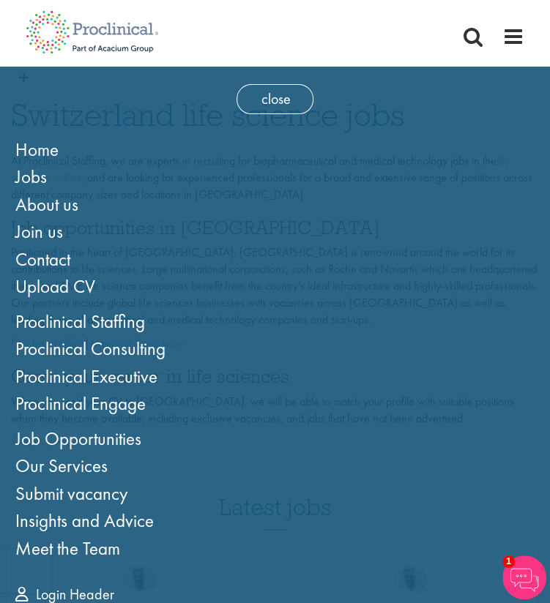  What do you see at coordinates (55, 286) in the screenshot?
I see `span: Upload CV` at bounding box center [55, 286].